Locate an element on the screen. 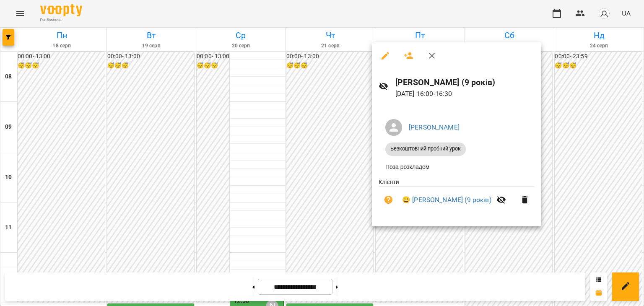 This screenshot has height=306, width=644. span: Безкоштовний пробний урок is located at coordinates (426, 149).